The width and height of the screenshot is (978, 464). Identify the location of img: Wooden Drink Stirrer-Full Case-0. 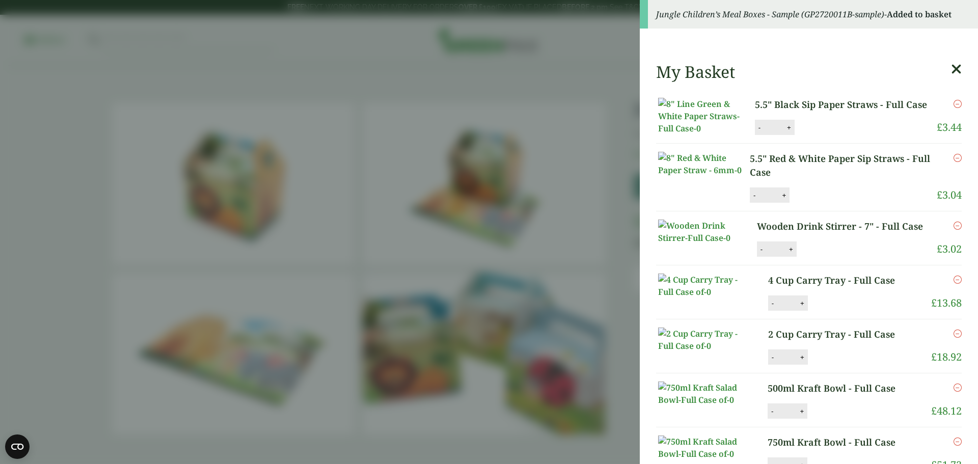
(704, 232).